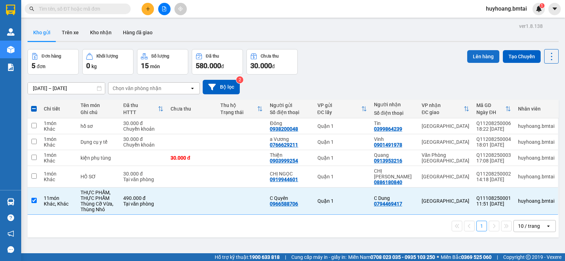 Image resolution: width=565 pixels, height=261 pixels. What do you see at coordinates (41, 66) in the screenshot?
I see `span: đơn` at bounding box center [41, 66].